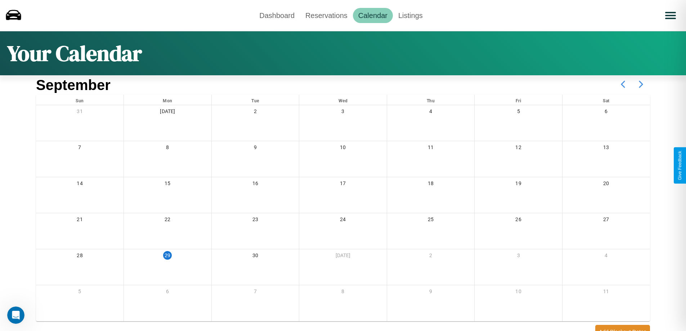  What do you see at coordinates (431, 220) in the screenshot?
I see `div: 25` at bounding box center [431, 220].